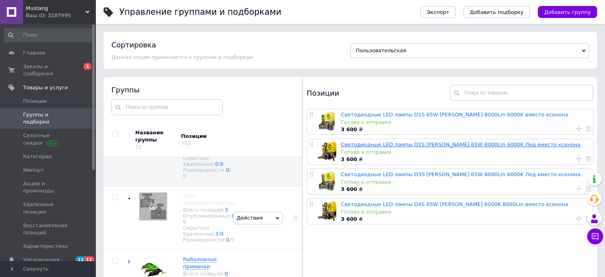 The height and width of the screenshot is (277, 605). I want to click on div: Группы, so click(203, 90).